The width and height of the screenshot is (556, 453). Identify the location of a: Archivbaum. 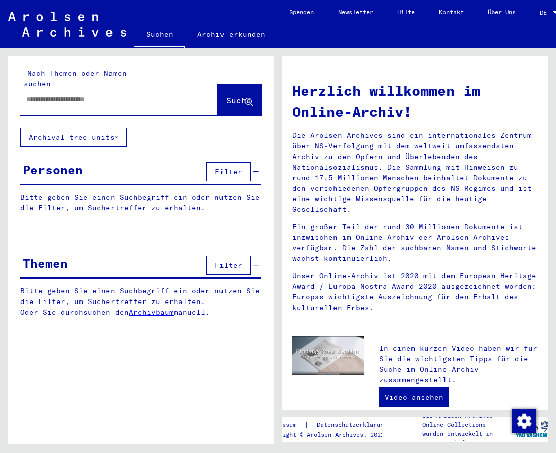
(151, 312).